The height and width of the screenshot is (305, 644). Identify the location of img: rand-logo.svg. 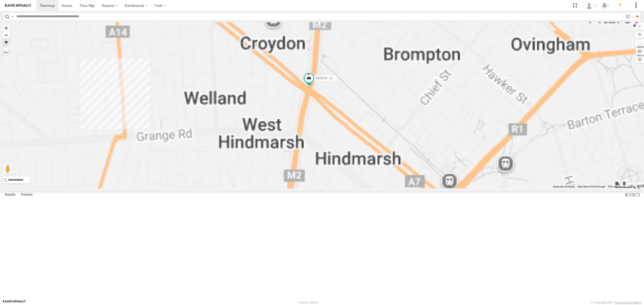
(18, 5).